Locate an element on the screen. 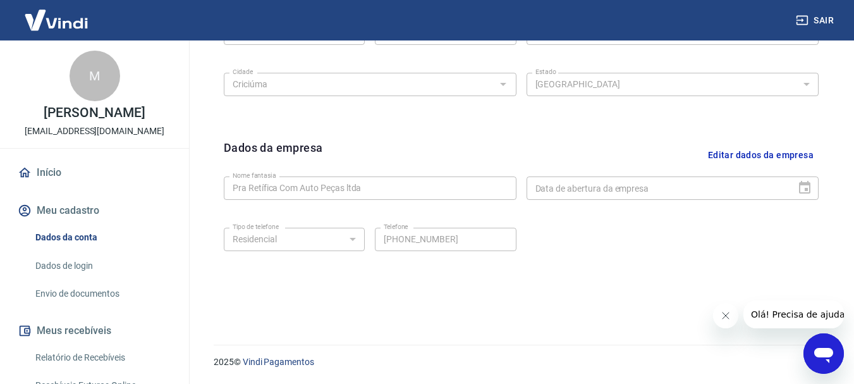 This screenshot has height=384, width=854. label: Telefone is located at coordinates (396, 226).